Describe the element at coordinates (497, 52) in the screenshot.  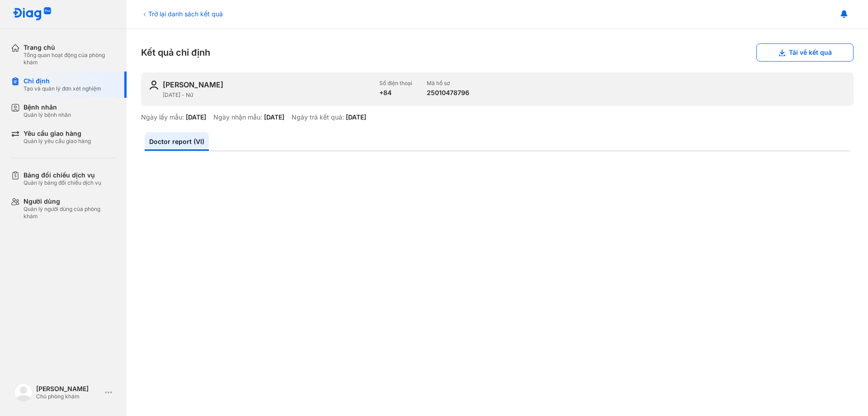
I see `div: Kết quả chỉ định` at that location.